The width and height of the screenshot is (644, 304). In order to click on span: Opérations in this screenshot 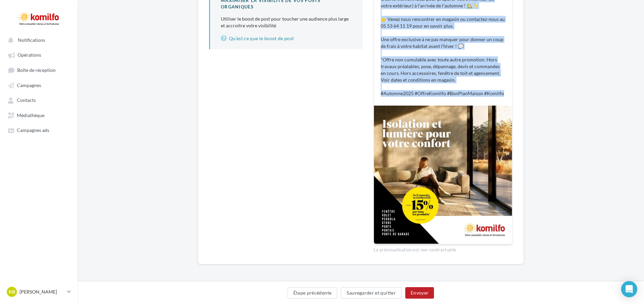, I will do `click(29, 55)`.